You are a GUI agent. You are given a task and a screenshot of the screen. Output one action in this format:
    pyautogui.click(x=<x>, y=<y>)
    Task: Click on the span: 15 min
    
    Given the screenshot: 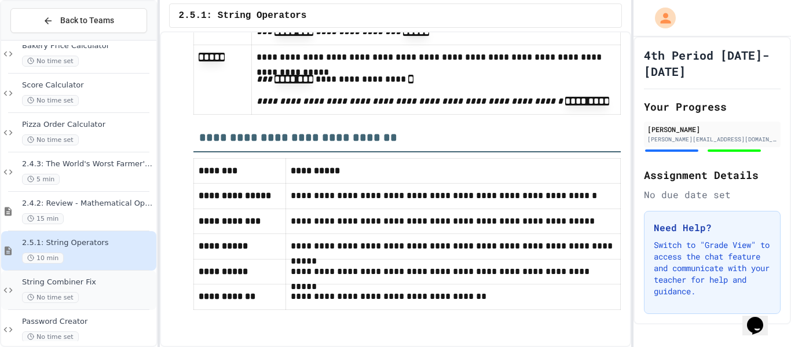 What is the action you would take?
    pyautogui.click(x=43, y=218)
    